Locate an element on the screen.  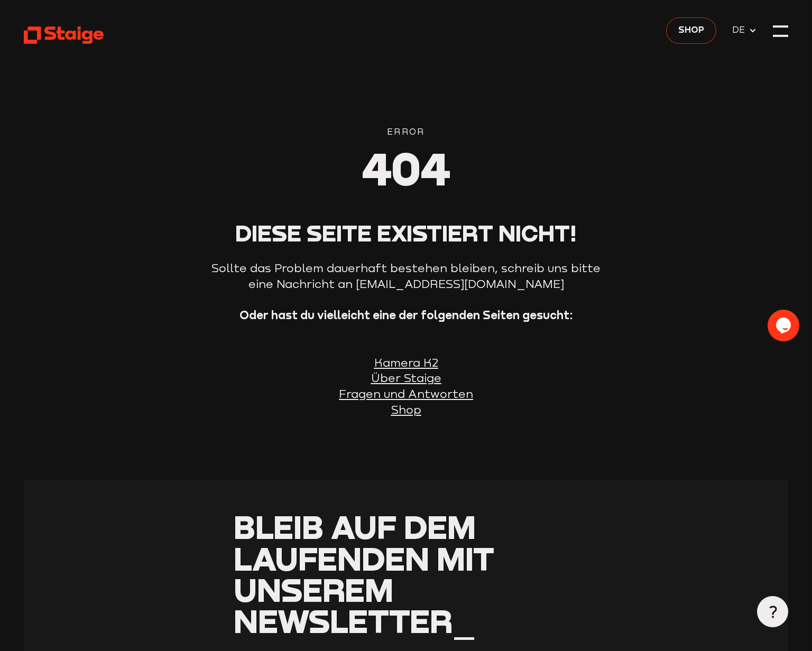
a: Kamera K2 is located at coordinates (406, 363).